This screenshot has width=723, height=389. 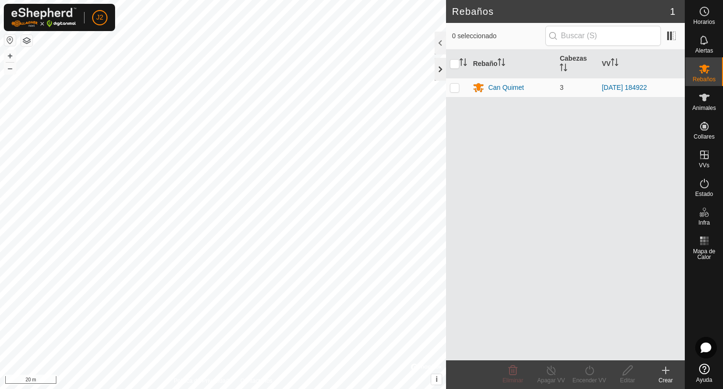 What do you see at coordinates (704, 137) in the screenshot?
I see `span: Collares` at bounding box center [704, 137].